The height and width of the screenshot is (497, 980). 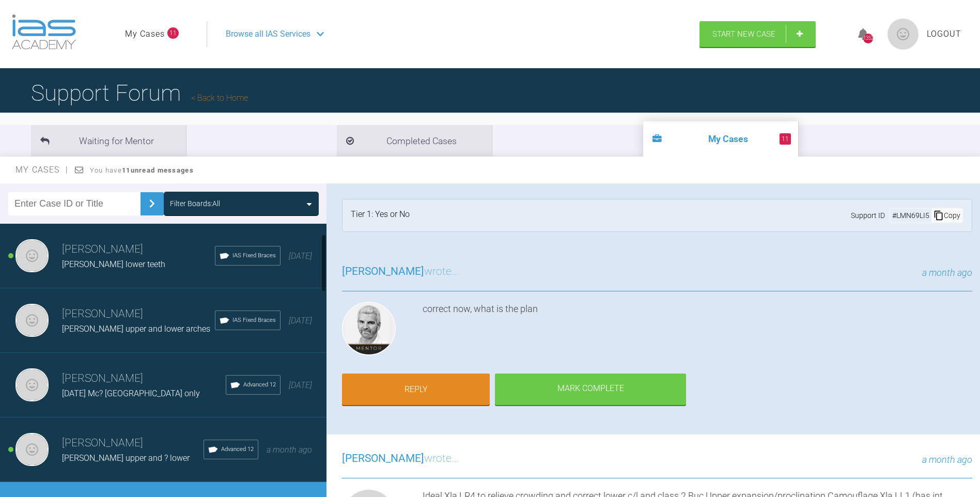 I want to click on span: Browse all IAS Services, so click(x=269, y=34).